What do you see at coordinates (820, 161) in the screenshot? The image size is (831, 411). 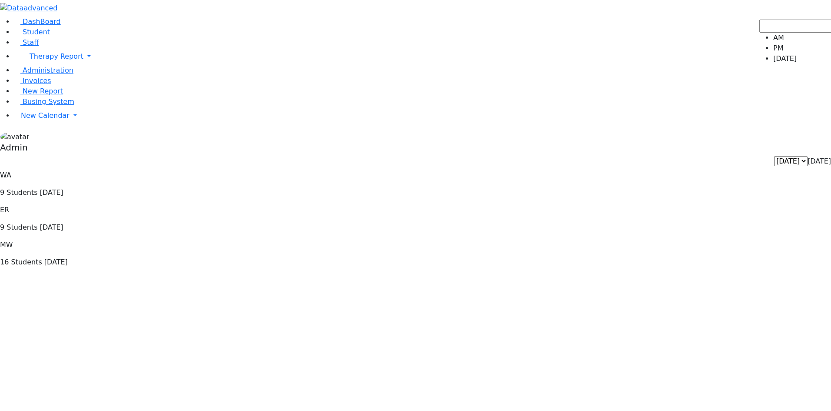 I see `span: Friday` at bounding box center [820, 161].